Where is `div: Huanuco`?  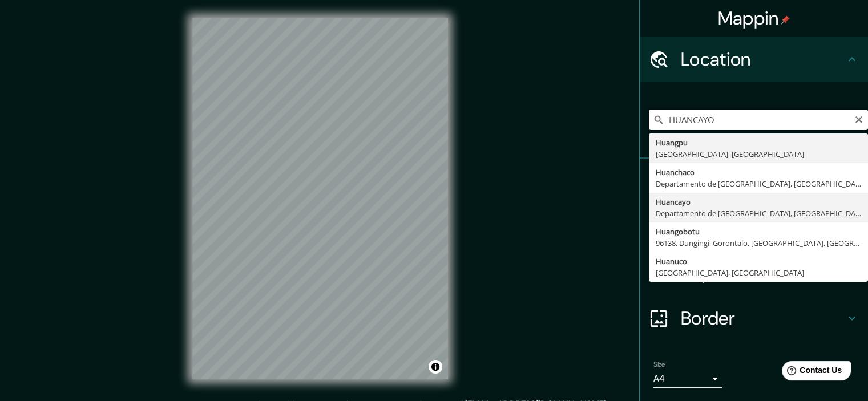 div: Huanuco is located at coordinates (758, 261).